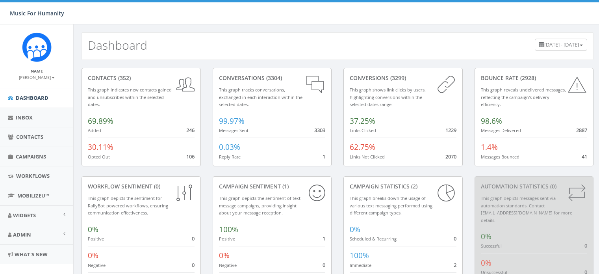 Image resolution: width=599 pixels, height=274 pixels. I want to click on div: Campaign Statistics, so click(403, 186).